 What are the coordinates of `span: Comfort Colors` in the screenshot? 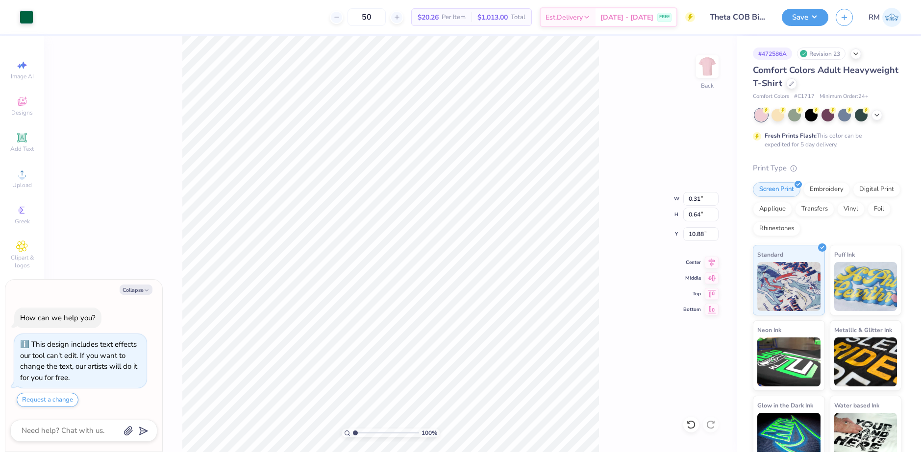 It's located at (771, 97).